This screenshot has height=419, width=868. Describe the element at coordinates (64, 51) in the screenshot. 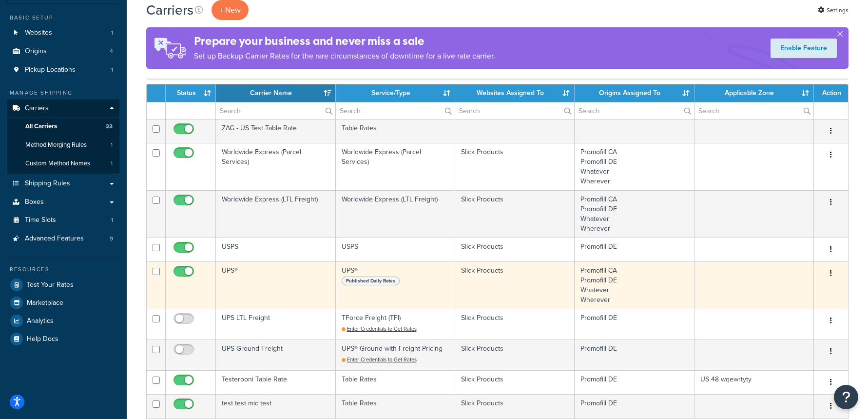

I see `li: Origins` at that location.